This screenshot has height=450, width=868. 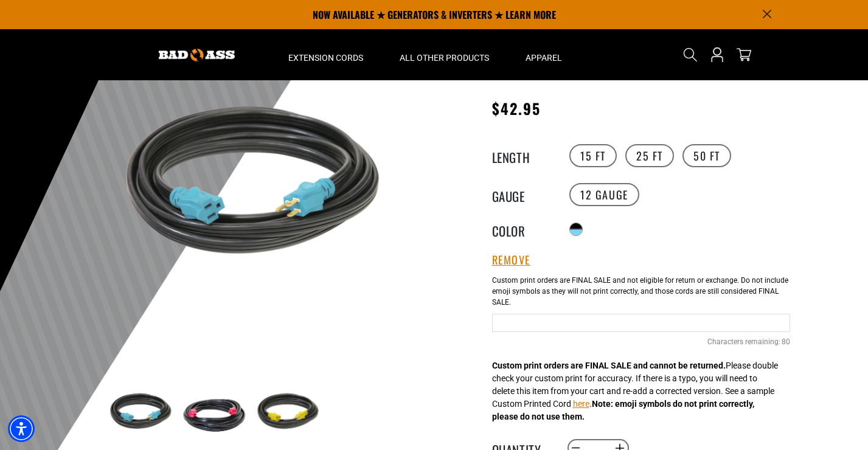 I want to click on img: black red, so click(x=214, y=414).